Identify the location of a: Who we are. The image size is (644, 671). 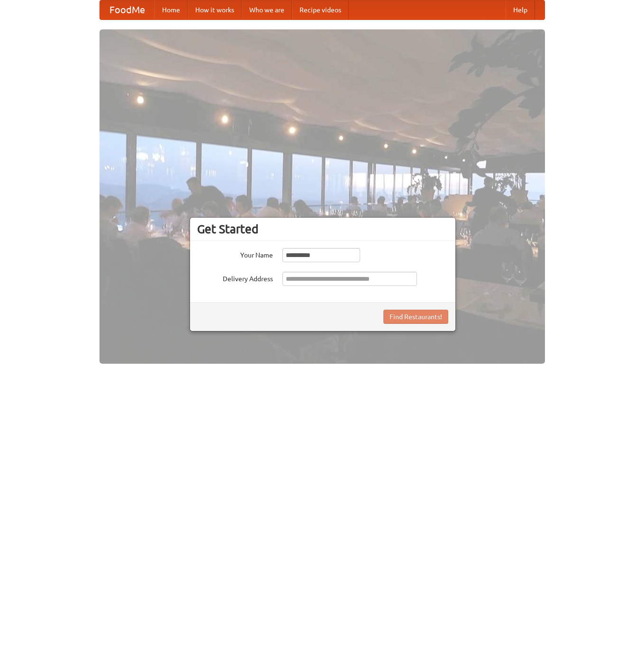
(267, 10).